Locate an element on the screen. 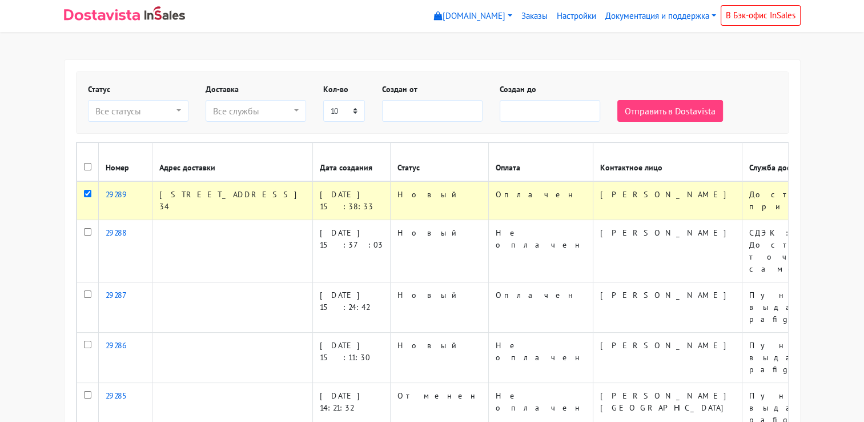 The image size is (864, 422). label: Создан до is located at coordinates (518, 89).